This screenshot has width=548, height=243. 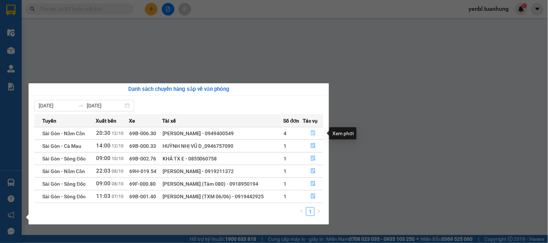 I want to click on span: 22:03, so click(x=103, y=171).